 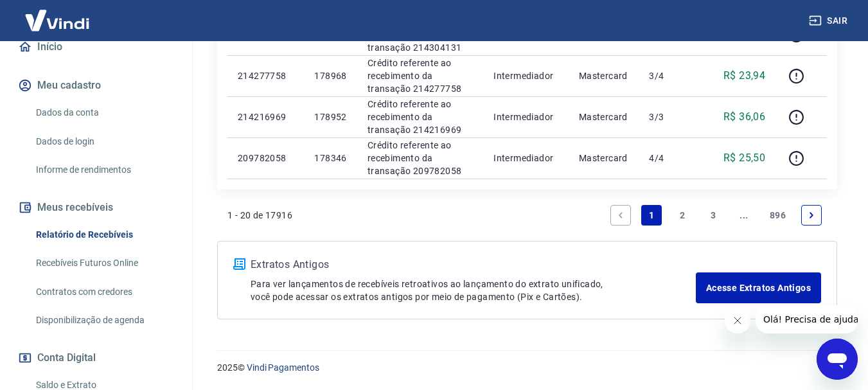 I want to click on a: Page 3, so click(x=713, y=215).